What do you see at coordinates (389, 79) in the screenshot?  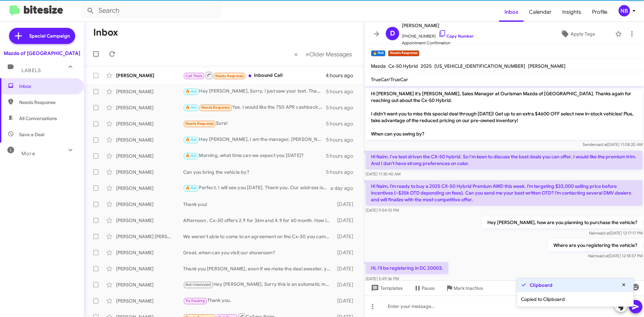 I see `span: TrueCar/TrueCar` at bounding box center [389, 79].